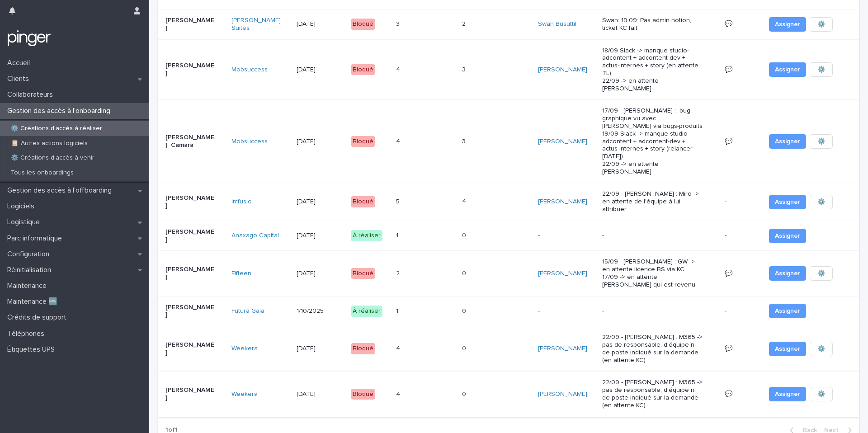 This screenshot has width=868, height=433. What do you see at coordinates (28, 285) in the screenshot?
I see `p: Maintenance` at bounding box center [28, 285].